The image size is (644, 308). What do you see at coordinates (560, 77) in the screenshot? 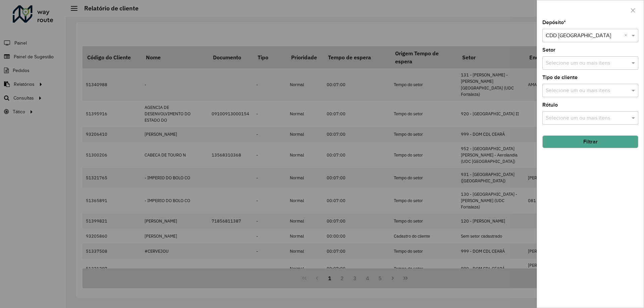
I see `label: Tipo de cliente` at bounding box center [560, 77].